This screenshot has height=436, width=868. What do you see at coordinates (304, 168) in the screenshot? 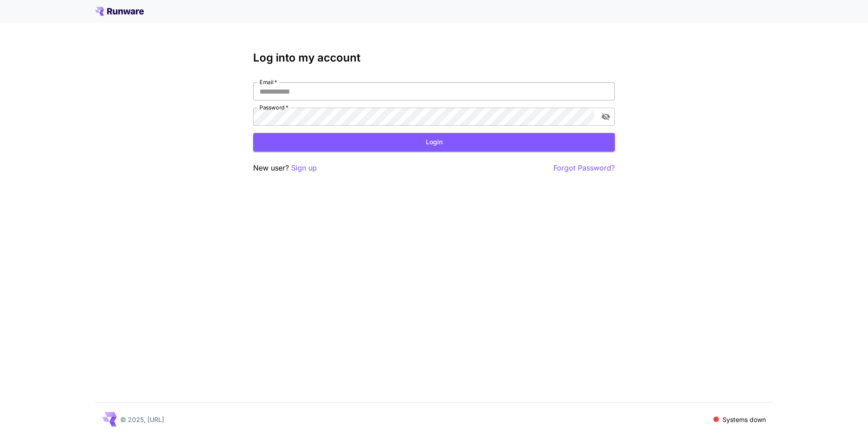
I see `p: Sign up` at bounding box center [304, 168].